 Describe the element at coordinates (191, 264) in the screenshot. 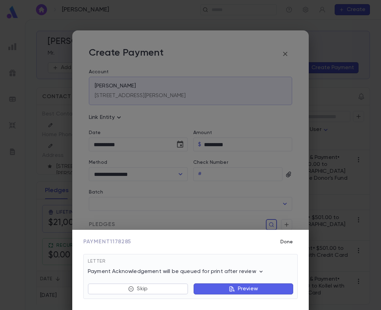

I see `div: Letter` at that location.